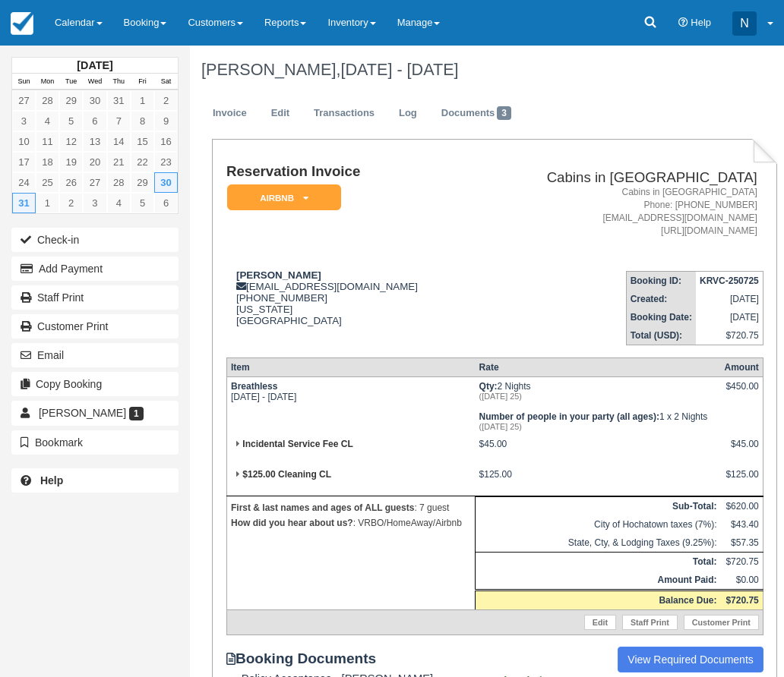  What do you see at coordinates (165, 162) in the screenshot?
I see `a: 23` at bounding box center [165, 162].